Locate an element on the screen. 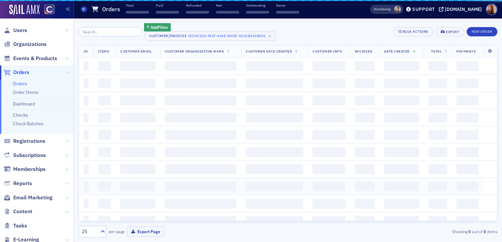 This screenshot has width=502, height=242. button: New Order is located at coordinates (482, 32).